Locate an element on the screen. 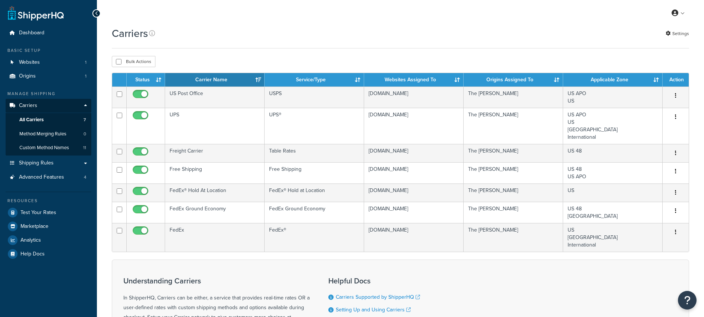 Image resolution: width=704 pixels, height=317 pixels. span: Analytics is located at coordinates (31, 240).